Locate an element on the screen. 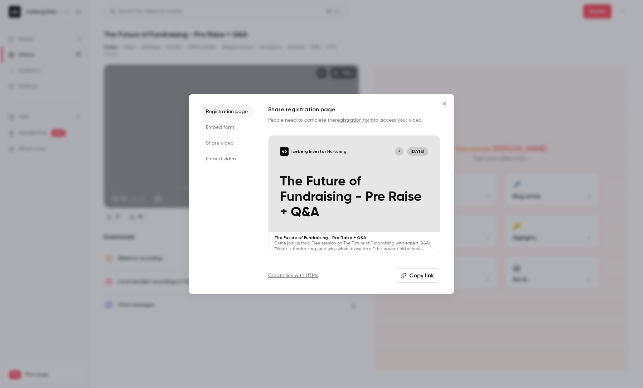 The height and width of the screenshot is (388, 643). li: Registration page is located at coordinates (227, 112).